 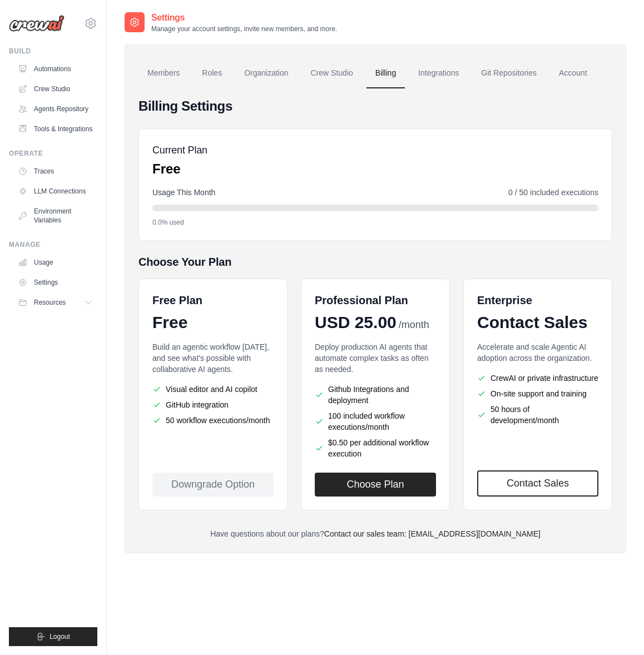 I want to click on button: Resources, so click(x=55, y=303).